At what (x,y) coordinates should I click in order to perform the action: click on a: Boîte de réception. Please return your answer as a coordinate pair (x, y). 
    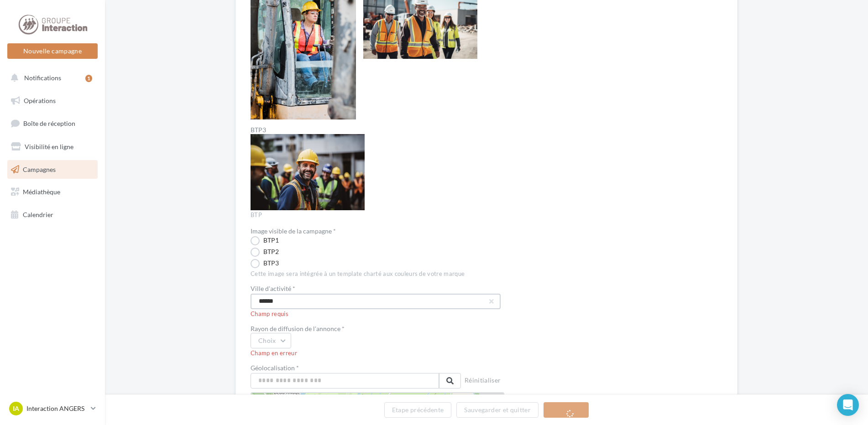
    Looking at the image, I should click on (53, 123).